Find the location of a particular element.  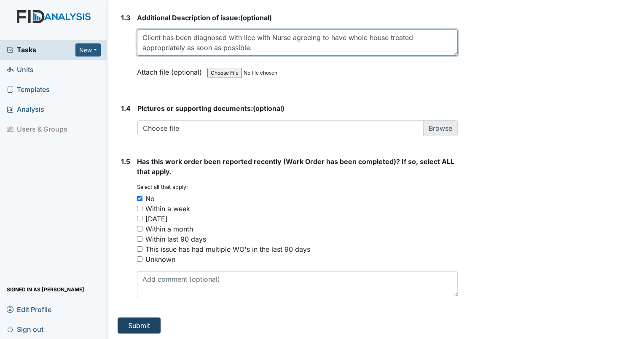

button: New is located at coordinates (88, 50).